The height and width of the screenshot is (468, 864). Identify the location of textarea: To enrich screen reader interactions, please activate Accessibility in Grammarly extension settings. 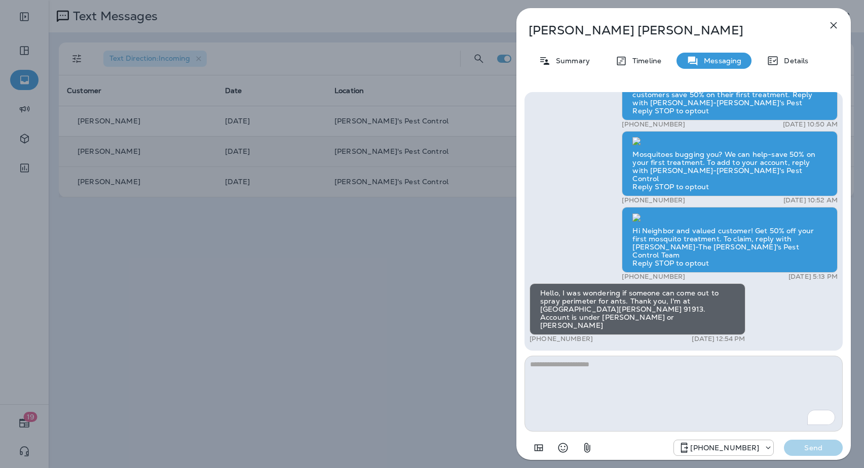
(683, 394).